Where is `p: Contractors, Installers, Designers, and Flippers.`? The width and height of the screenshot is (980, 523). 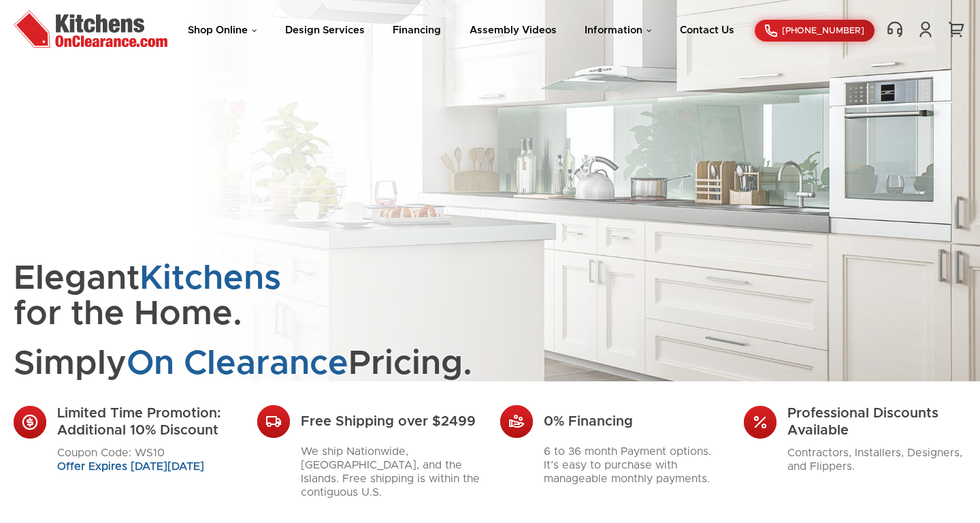
p: Contractors, Installers, Designers, and Flippers. is located at coordinates (877, 460).